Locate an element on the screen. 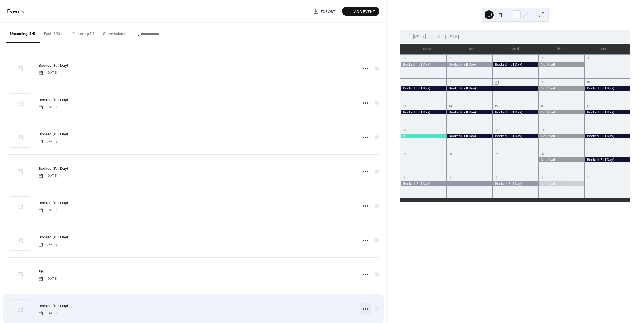  span: PH is located at coordinates (41, 272).